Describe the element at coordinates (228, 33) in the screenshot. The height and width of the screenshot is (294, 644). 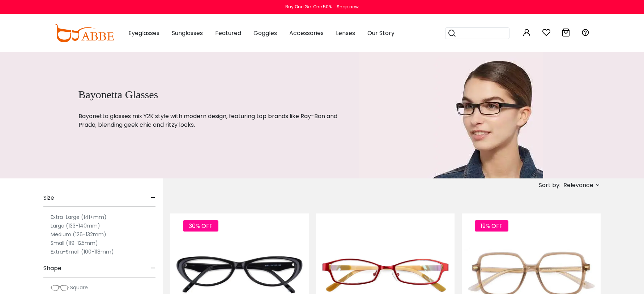
I see `span: Featured` at that location.